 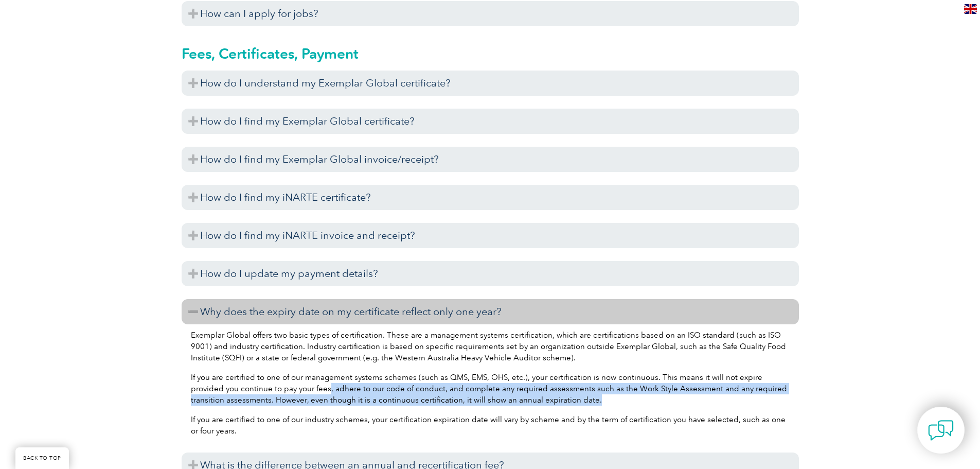 I want to click on p: If you are certified to one of our industry schemes, your certification expiration date will vary..., so click(x=490, y=425).